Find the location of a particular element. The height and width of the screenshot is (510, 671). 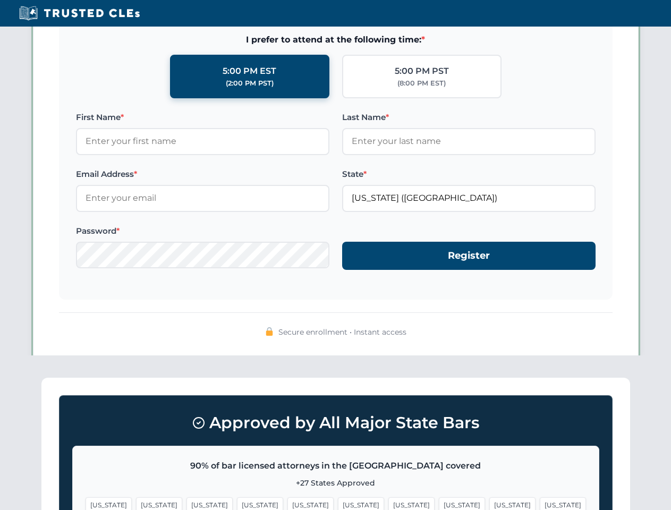

label: Email Address is located at coordinates (202, 174).